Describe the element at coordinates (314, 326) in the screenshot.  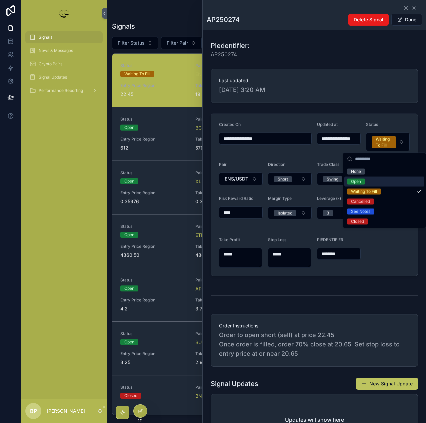
I see `span: Order Instructions` at that location.